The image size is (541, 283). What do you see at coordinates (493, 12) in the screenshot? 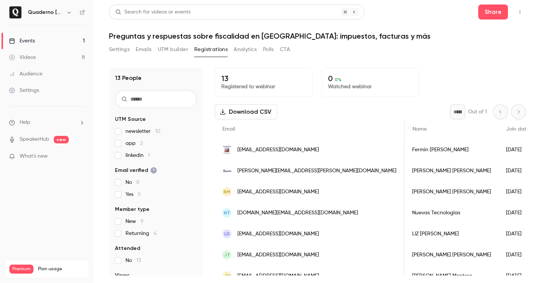
I see `button: Share` at bounding box center [493, 12].